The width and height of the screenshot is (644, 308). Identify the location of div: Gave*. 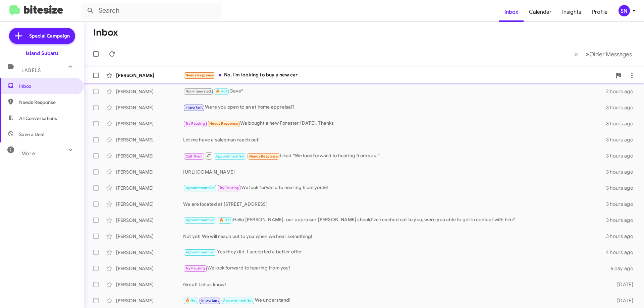
(395, 91).